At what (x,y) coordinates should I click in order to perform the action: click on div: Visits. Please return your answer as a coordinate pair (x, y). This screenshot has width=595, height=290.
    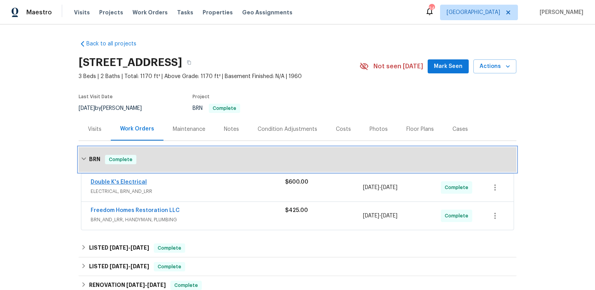
    Looking at the image, I should click on (95, 129).